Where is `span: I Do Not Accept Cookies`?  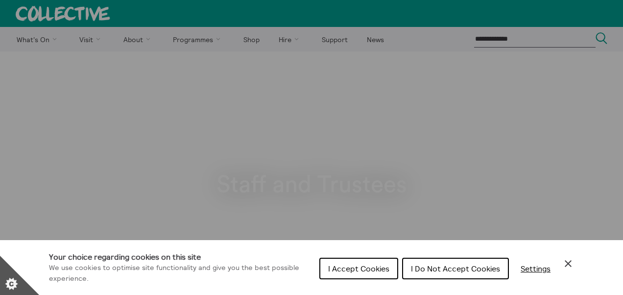 span: I Do Not Accept Cookies is located at coordinates (456, 268).